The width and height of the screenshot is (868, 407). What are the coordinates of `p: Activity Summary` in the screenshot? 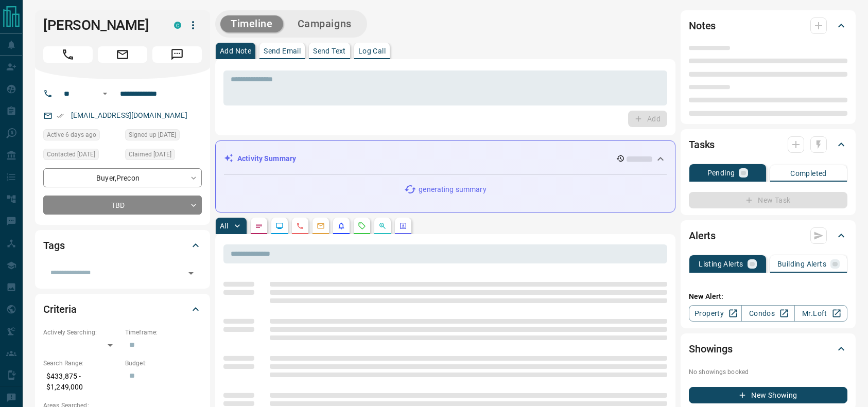 It's located at (266, 159).